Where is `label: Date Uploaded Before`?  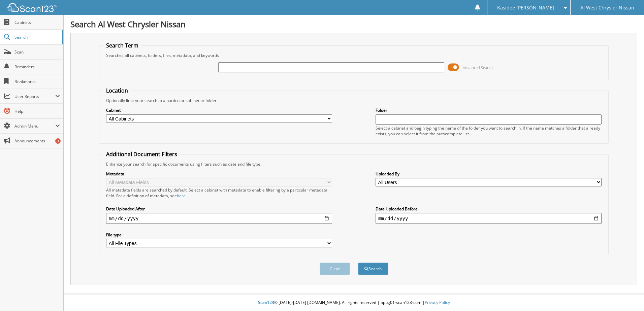
label: Date Uploaded Before is located at coordinates (488, 209).